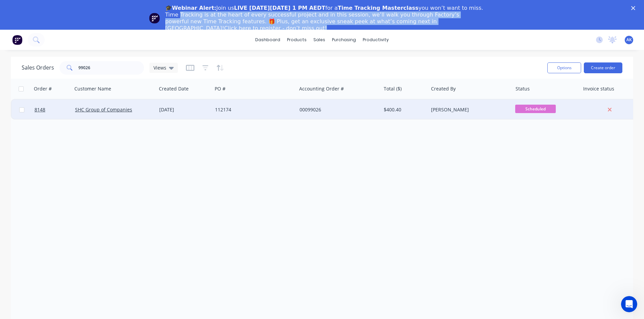 This screenshot has width=644, height=319. I want to click on span: Scheduled, so click(535, 109).